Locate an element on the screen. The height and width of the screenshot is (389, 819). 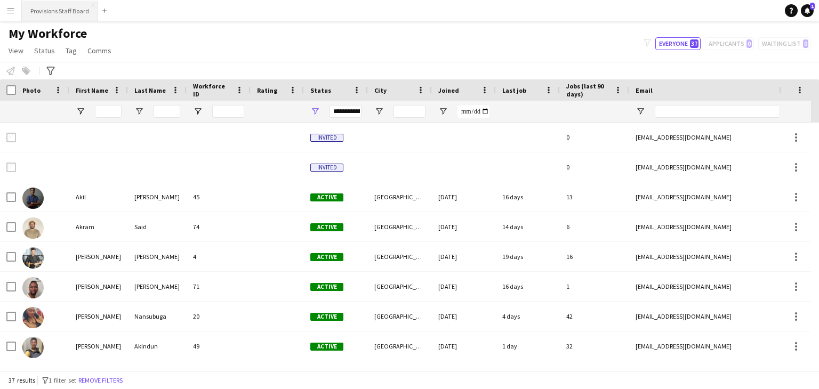
div: 42 is located at coordinates (594, 316).